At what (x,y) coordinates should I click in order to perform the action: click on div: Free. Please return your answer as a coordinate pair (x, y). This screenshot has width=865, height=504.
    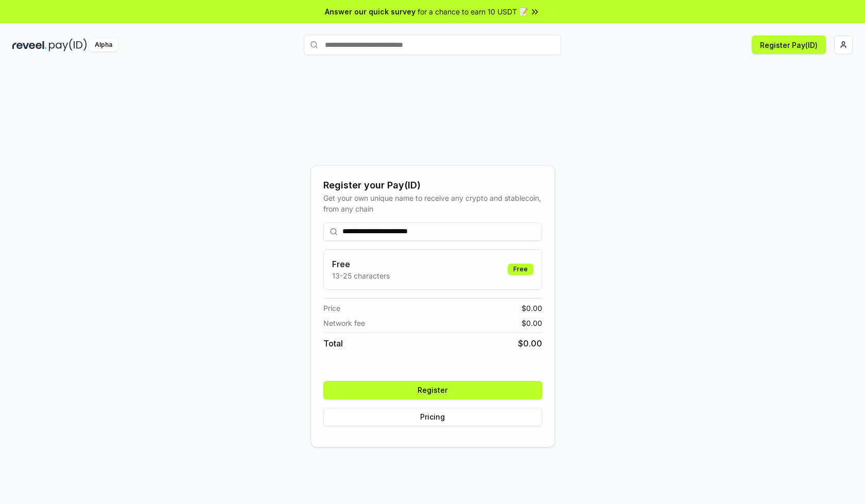
    Looking at the image, I should click on (520, 269).